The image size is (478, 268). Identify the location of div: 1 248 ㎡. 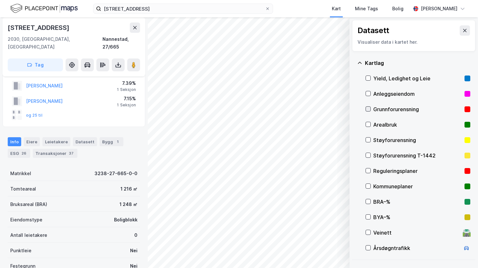
(128, 204).